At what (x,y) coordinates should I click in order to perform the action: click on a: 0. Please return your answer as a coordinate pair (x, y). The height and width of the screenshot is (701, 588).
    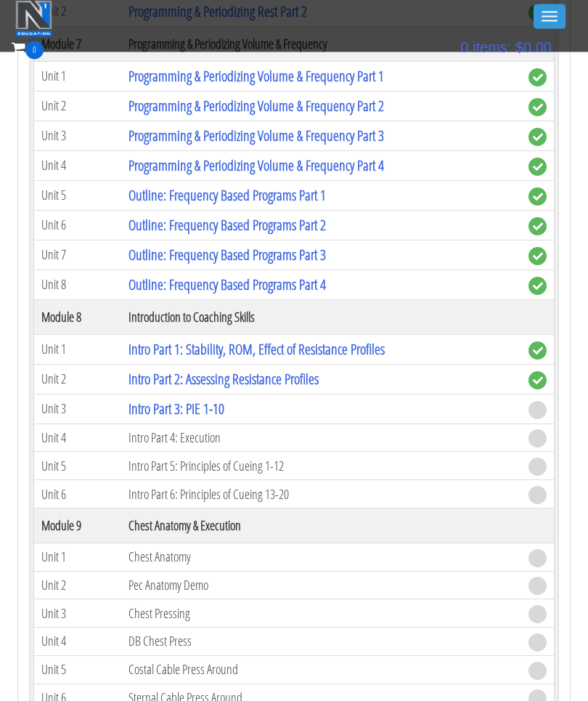
    Looking at the image, I should click on (28, 47).